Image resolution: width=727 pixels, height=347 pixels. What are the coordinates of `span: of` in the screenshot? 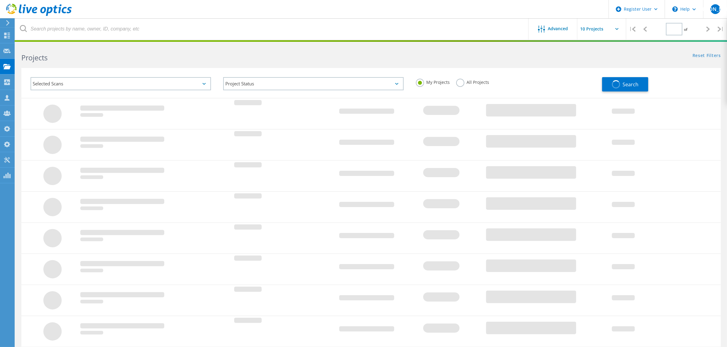 It's located at (685, 29).